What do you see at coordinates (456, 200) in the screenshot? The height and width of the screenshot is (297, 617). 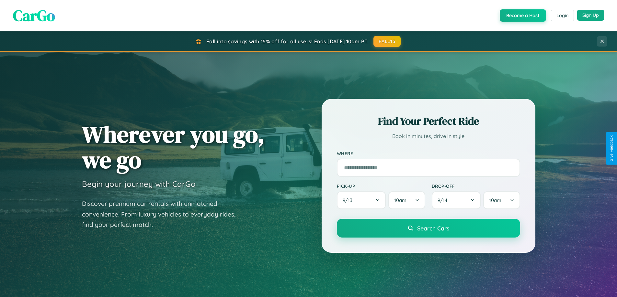 I see `button: 9/14` at bounding box center [456, 200].